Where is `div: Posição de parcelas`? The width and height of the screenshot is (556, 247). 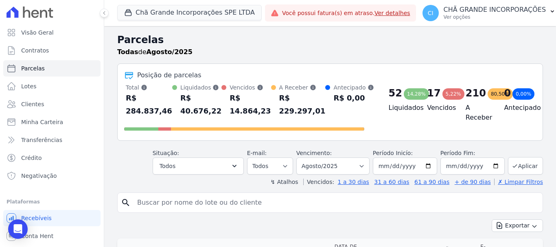
div: Posição de parcelas is located at coordinates (169, 75).